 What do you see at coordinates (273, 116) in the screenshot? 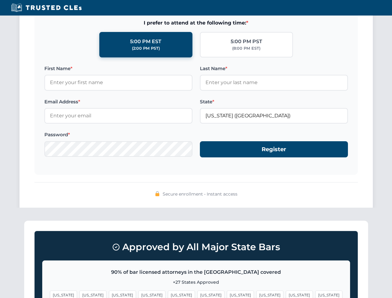
I see `input: Louisiana (LA)` at bounding box center [273, 116].